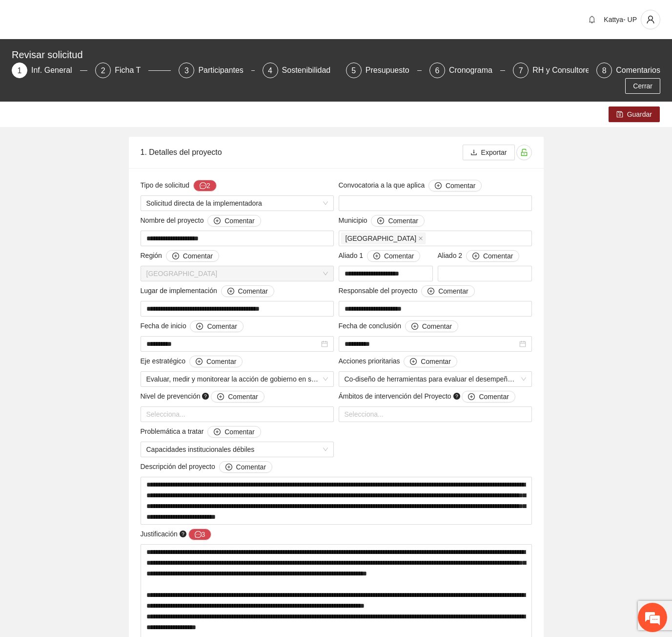  What do you see at coordinates (300, 70) in the screenshot?
I see `div: 4Sostenibilidad` at bounding box center [300, 70].